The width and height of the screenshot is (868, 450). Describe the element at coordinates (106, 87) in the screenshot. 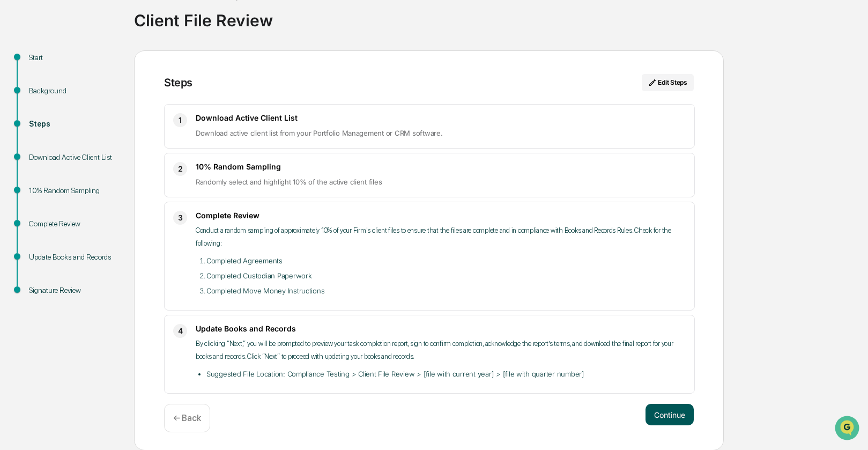

I see `div: Start new chat` at that location.